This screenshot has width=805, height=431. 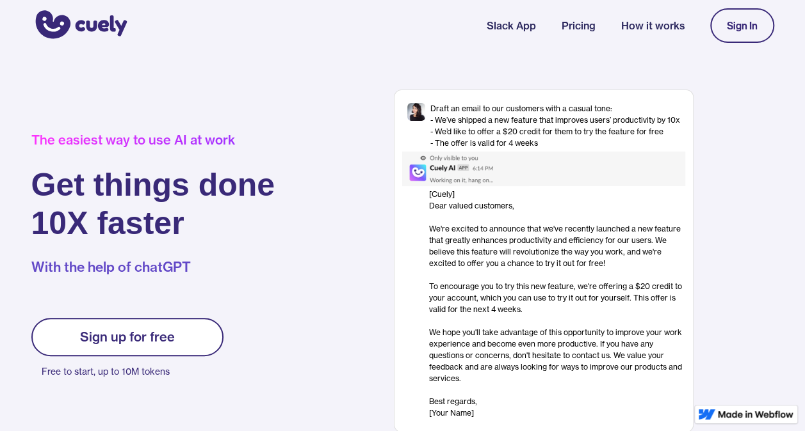 I want to click on div: The easiest way to use AI at work, so click(x=153, y=140).